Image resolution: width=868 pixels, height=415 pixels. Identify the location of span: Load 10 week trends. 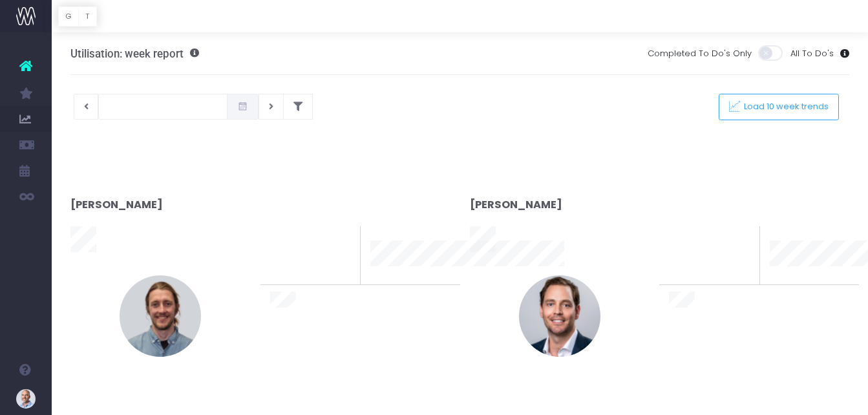
(784, 106).